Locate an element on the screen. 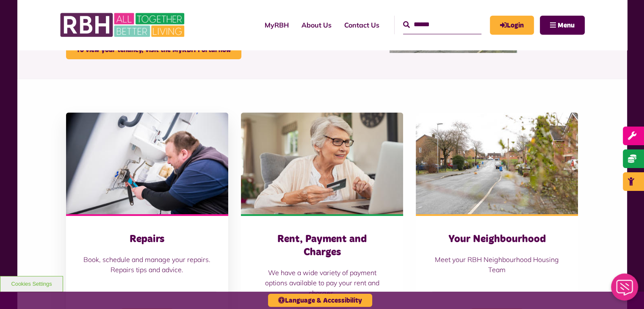 The width and height of the screenshot is (644, 309). button: Navigation is located at coordinates (562, 25).